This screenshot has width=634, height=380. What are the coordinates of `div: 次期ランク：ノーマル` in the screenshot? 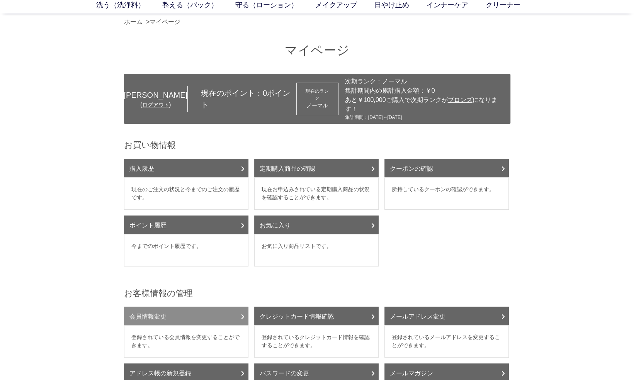 It's located at (426, 81).